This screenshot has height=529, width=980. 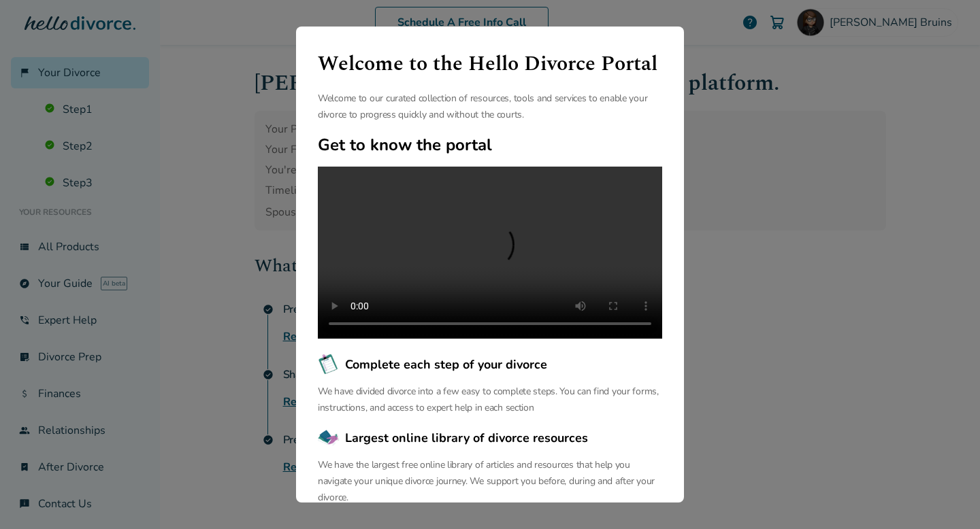 What do you see at coordinates (490, 482) in the screenshot?
I see `p: We have the largest free online library of articles and resources that help you navigate your uni...` at bounding box center [490, 482].